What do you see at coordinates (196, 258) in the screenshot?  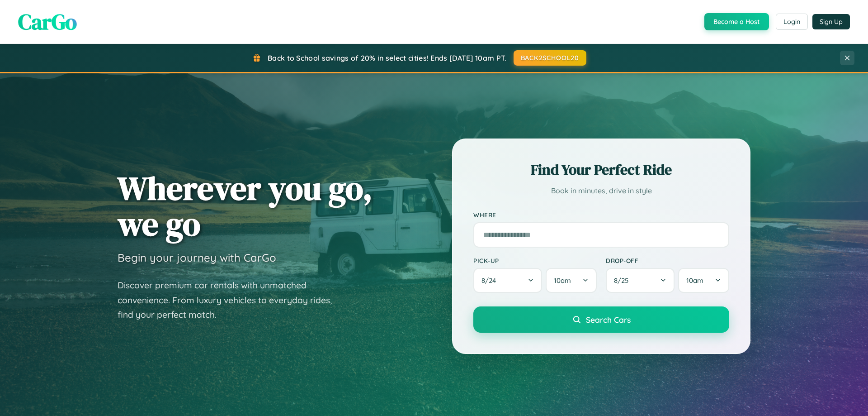 I see `h3: Begin your journey with CarGo` at bounding box center [196, 258].